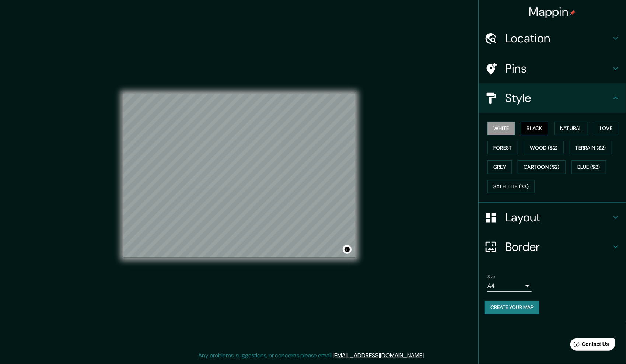 This screenshot has width=626, height=364. I want to click on div: Pins, so click(553, 68).